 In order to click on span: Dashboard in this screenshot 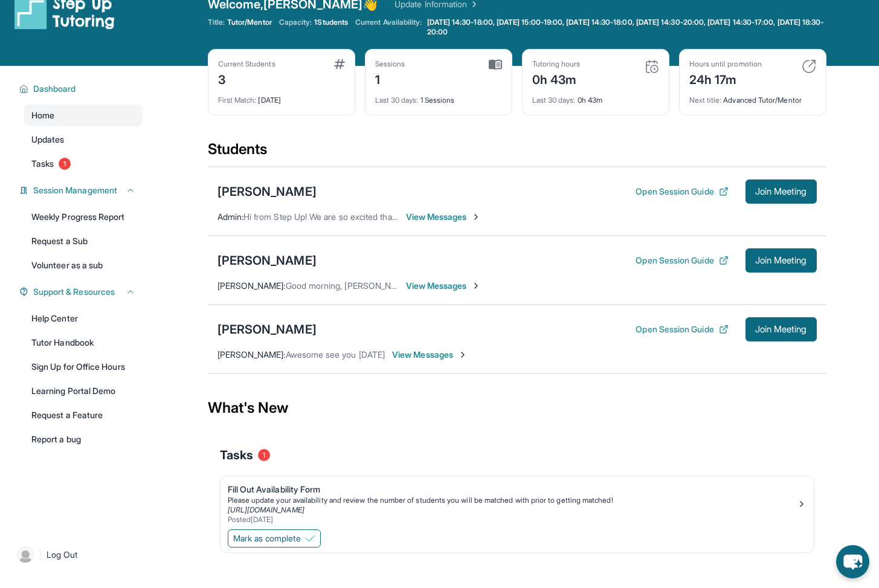, I will do `click(55, 88)`.